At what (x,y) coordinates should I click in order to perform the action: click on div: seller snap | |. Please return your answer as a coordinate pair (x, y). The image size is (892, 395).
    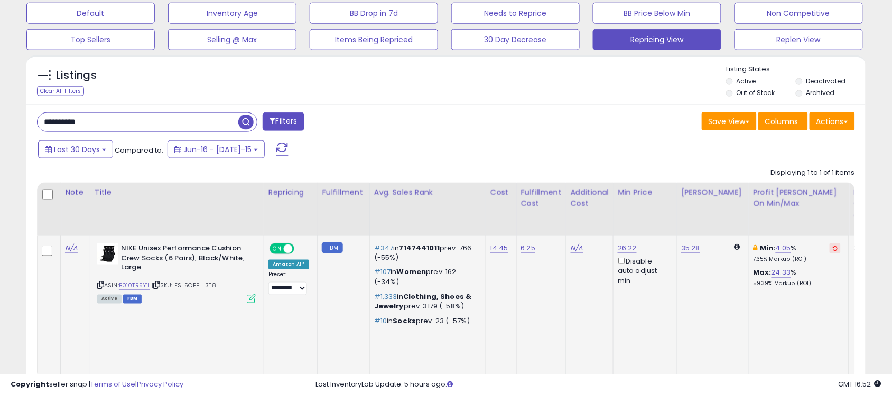
    Looking at the image, I should click on (97, 385).